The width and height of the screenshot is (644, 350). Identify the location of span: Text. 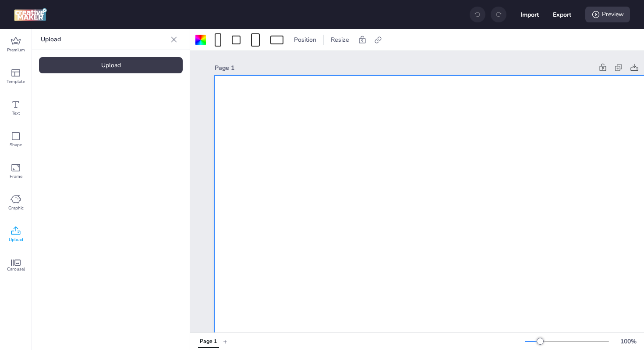
(16, 113).